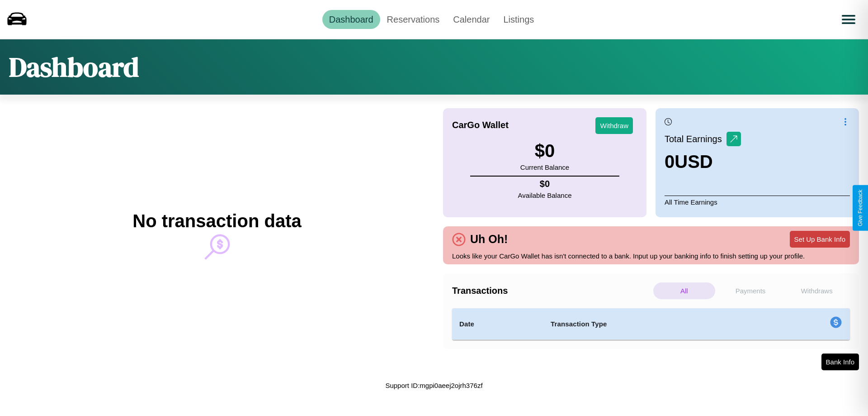 This screenshot has height=416, width=868. Describe the element at coordinates (552, 290) in the screenshot. I see `h4: Transactions` at that location.